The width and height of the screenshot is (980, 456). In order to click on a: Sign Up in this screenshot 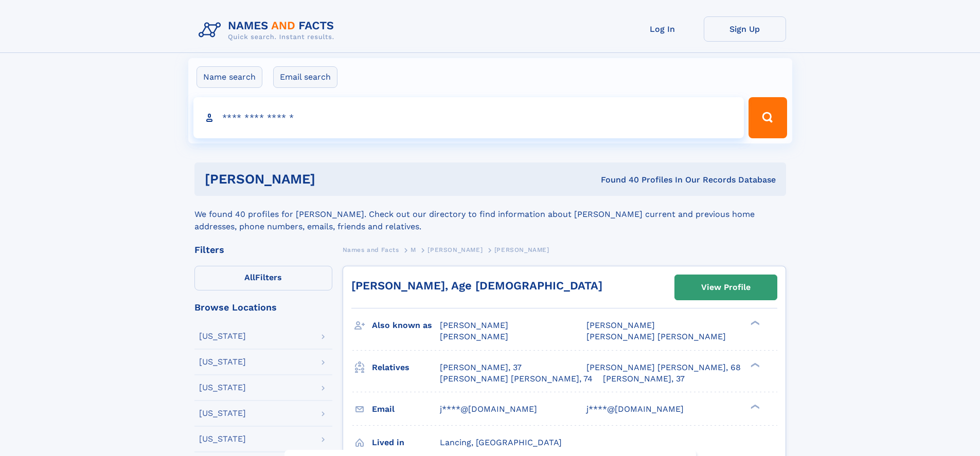, I will do `click(745, 29)`.